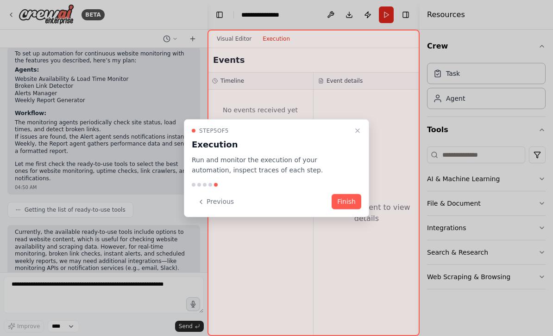 The width and height of the screenshot is (553, 336). Describe the element at coordinates (357, 131) in the screenshot. I see `button: Close walkthrough` at that location.